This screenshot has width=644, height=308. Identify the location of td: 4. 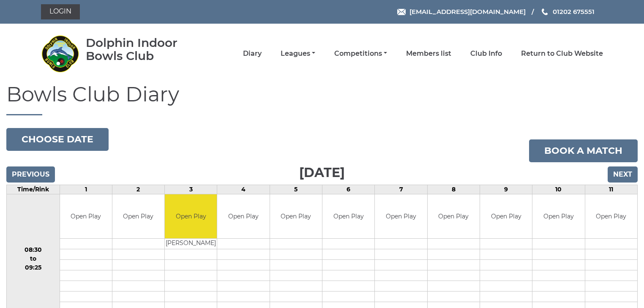
(243, 189).